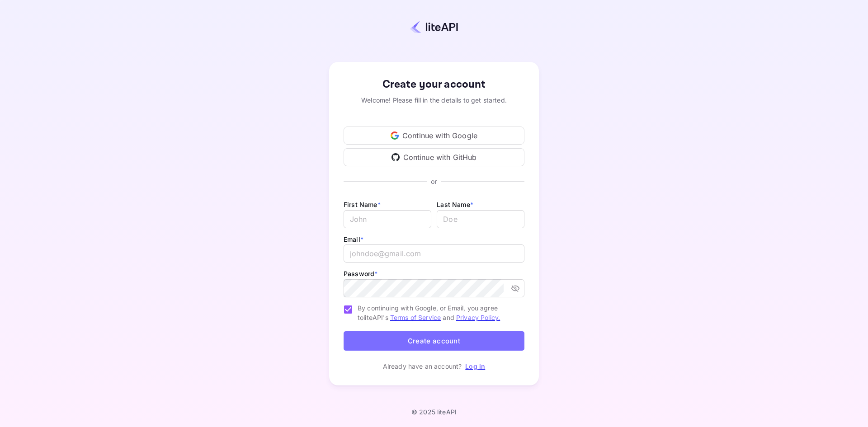 The width and height of the screenshot is (868, 427). Describe the element at coordinates (434, 253) in the screenshot. I see `input: johndoe@gmail.com` at that location.